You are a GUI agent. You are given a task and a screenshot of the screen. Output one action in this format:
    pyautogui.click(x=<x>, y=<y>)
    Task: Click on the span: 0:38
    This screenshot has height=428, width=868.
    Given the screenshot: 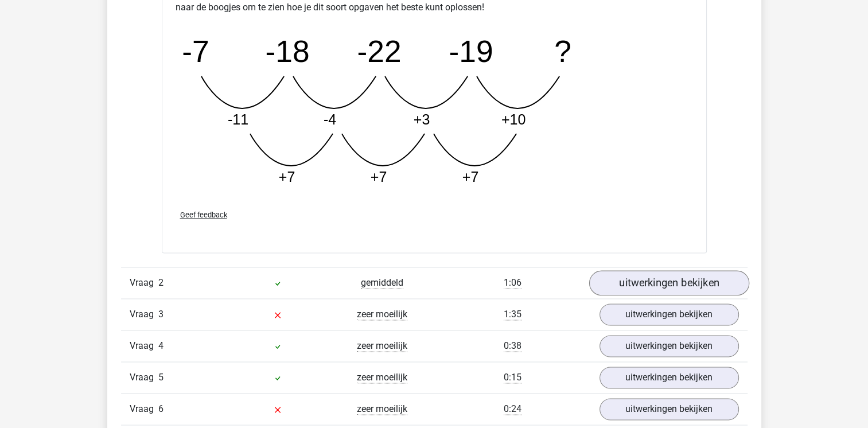 What is the action you would take?
    pyautogui.click(x=512, y=346)
    